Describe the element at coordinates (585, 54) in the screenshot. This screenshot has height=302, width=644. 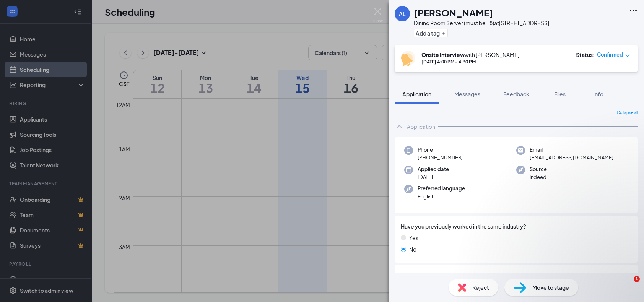
I see `div: Status :` at that location.